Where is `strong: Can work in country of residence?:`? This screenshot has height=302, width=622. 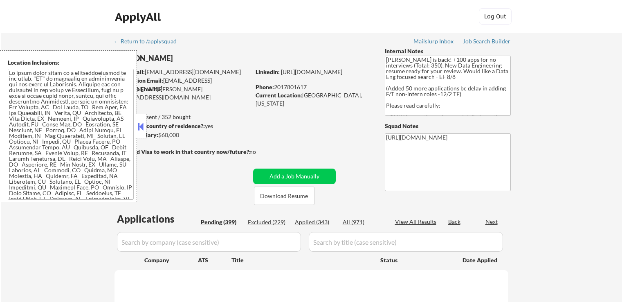 strong: Can work in country of residence?: is located at coordinates (159, 126).